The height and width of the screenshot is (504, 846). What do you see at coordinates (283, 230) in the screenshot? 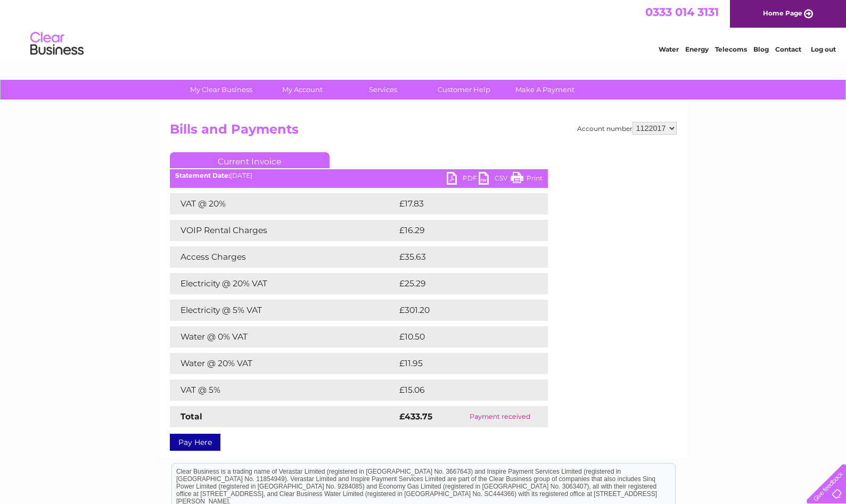
I see `td: VOIP Rental Charges` at bounding box center [283, 230].